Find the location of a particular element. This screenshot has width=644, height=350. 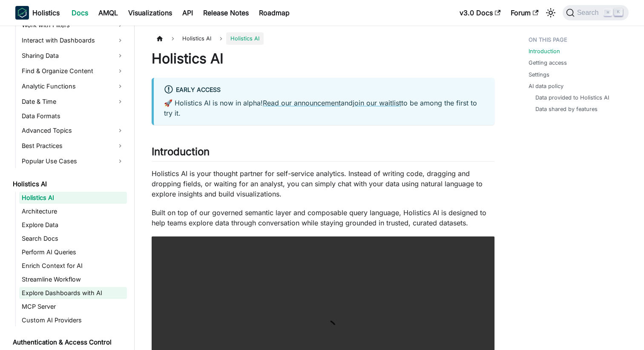

div: Early Access is located at coordinates (324, 90).